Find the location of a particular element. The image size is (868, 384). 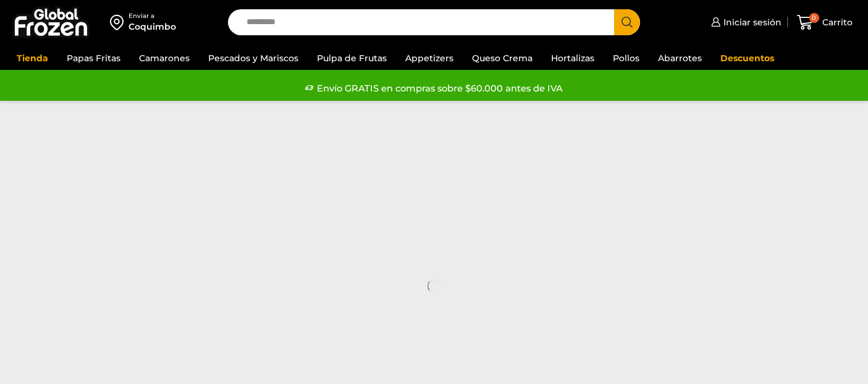

a: Papas Fritas is located at coordinates (93, 58).